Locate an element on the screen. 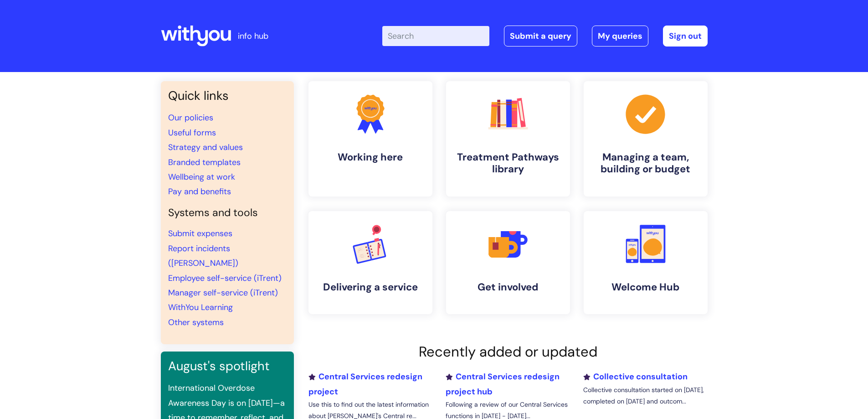 The width and height of the screenshot is (868, 419). h4: Systems and tools is located at coordinates (227, 213).